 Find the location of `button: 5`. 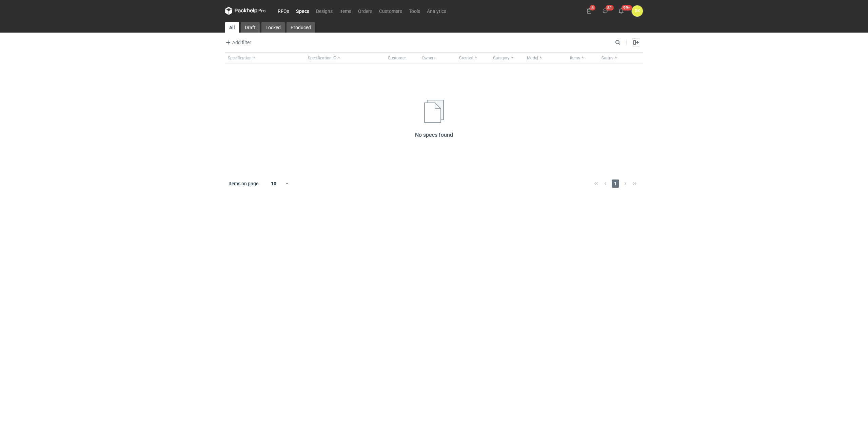

button: 5 is located at coordinates (590, 11).